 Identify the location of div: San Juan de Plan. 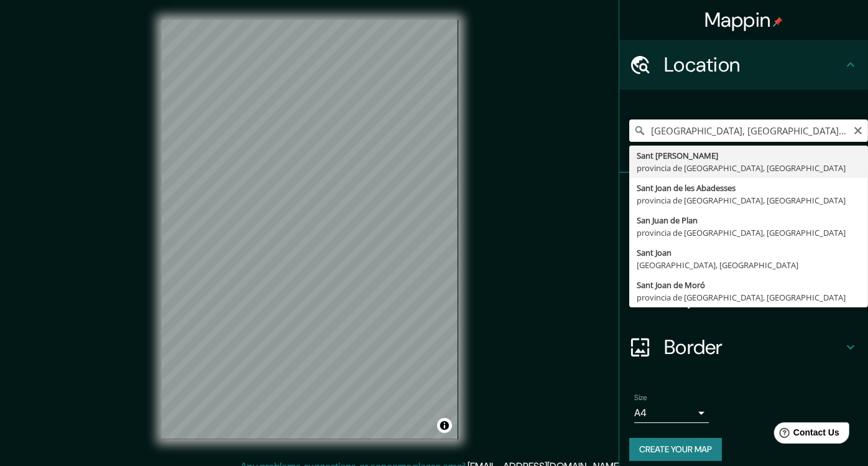
(749, 220).